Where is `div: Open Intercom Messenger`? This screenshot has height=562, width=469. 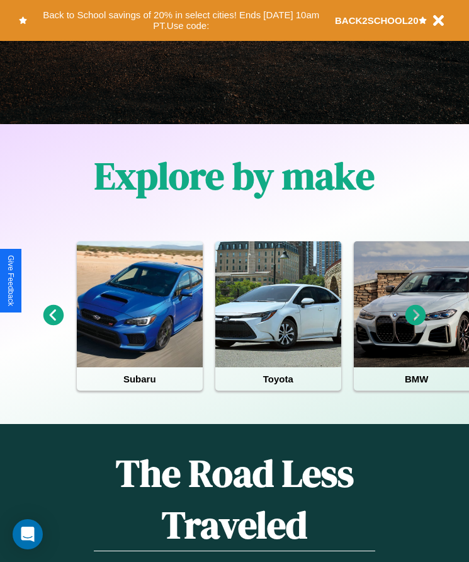
div: Open Intercom Messenger is located at coordinates (28, 534).